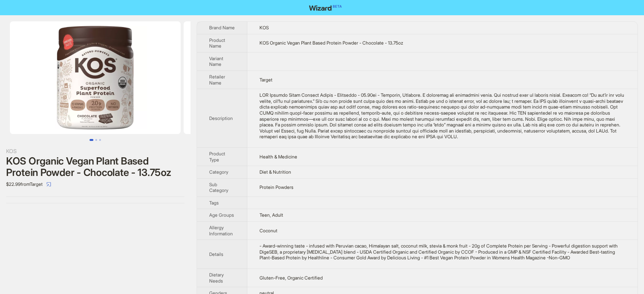 The image size is (644, 294). I want to click on div: - Award-winning taste - infused with Peruvian cacao, Himalayan salt, coconut milk, stevia & monk ..., so click(443, 252).